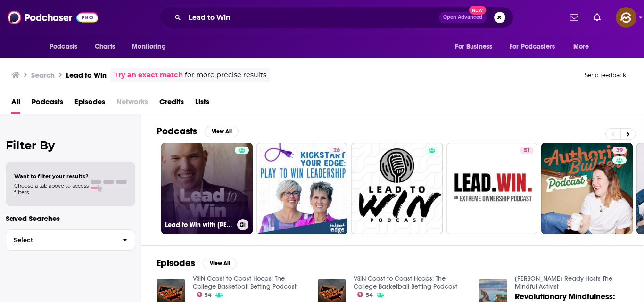 The width and height of the screenshot is (644, 302). Describe the element at coordinates (16, 104) in the screenshot. I see `span: All` at that location.